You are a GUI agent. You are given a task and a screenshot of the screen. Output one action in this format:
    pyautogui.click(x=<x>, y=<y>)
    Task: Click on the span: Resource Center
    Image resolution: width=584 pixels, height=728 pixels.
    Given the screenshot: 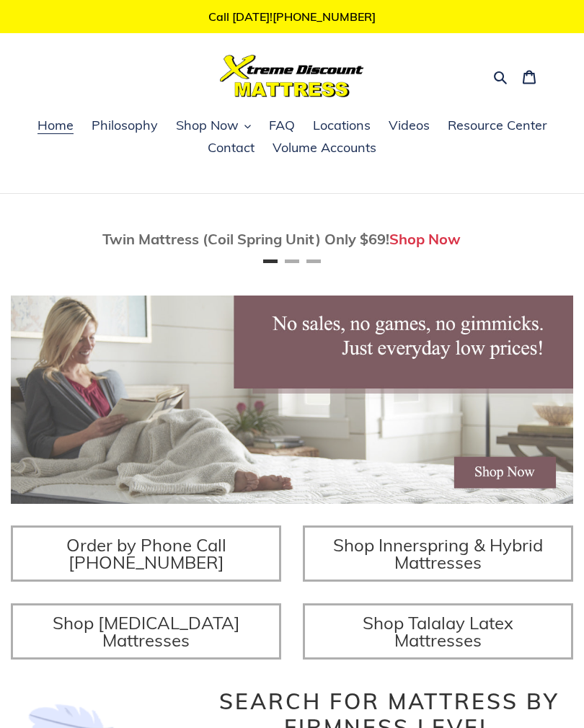 What is the action you would take?
    pyautogui.click(x=497, y=126)
    